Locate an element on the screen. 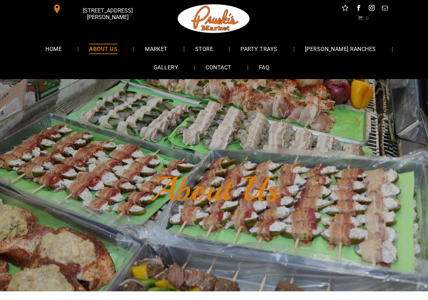 This screenshot has height=300, width=428. a: CONTACT is located at coordinates (218, 67).